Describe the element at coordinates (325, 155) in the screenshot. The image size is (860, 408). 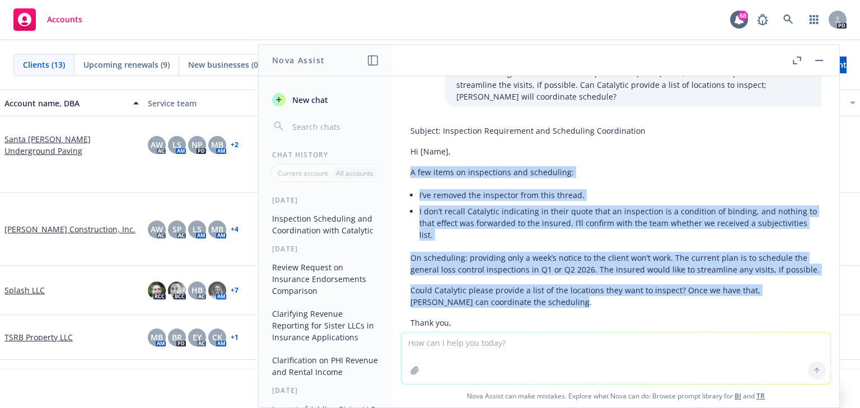
I see `div: Chat History` at that location.